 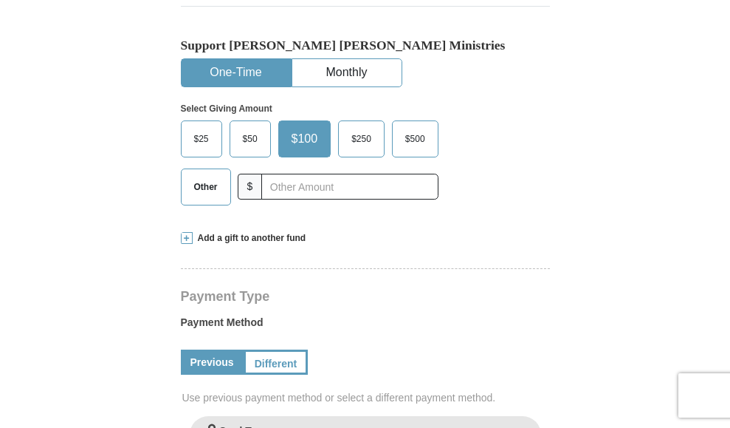 What do you see at coordinates (212, 362) in the screenshot?
I see `a: Previous` at bounding box center [212, 362].